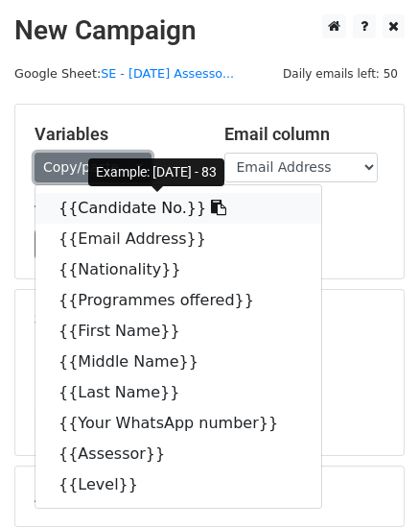 This screenshot has height=528, width=419. I want to click on a: {{Programmes offered}}, so click(178, 300).